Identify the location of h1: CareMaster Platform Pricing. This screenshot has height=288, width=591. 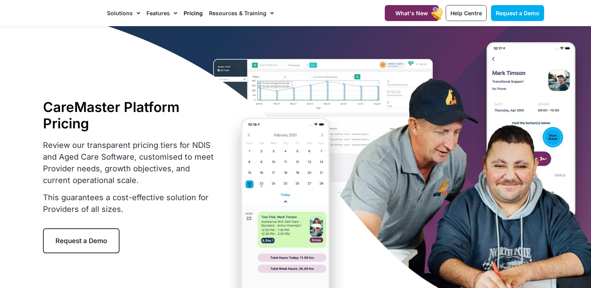
(131, 115).